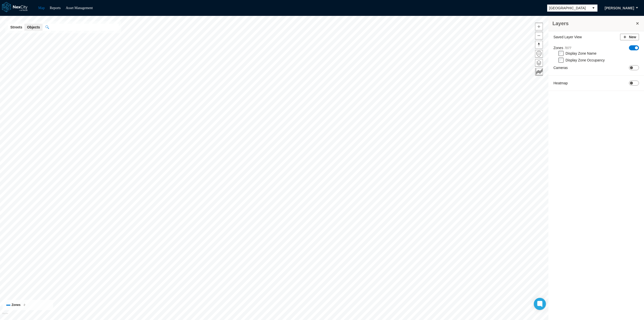  I want to click on h3: Layers, so click(593, 23).